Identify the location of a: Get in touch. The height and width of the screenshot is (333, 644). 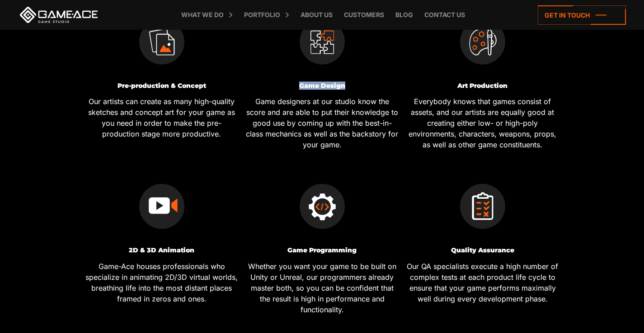
(581, 15).